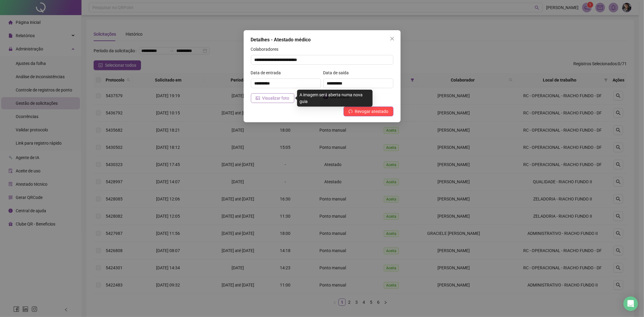  Describe the element at coordinates (267, 49) in the screenshot. I see `label: Colaboradores` at that location.